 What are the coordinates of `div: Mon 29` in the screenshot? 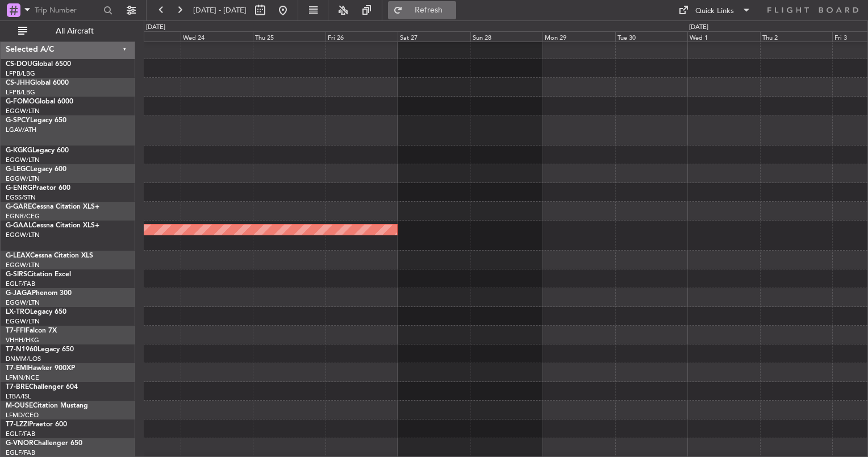 It's located at (579, 36).